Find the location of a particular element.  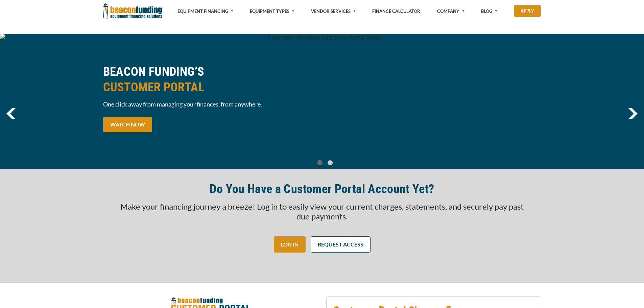

a: LOG IN is located at coordinates (290, 245).